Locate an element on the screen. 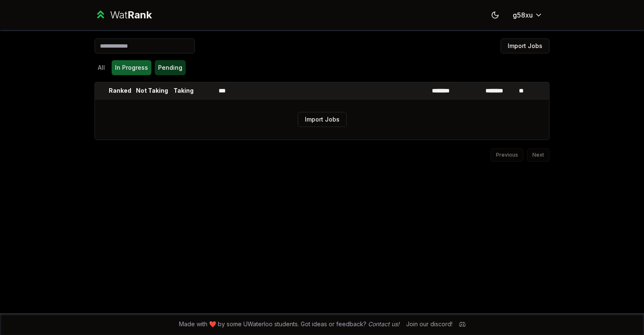 The width and height of the screenshot is (644, 335). button: All is located at coordinates (101, 67).